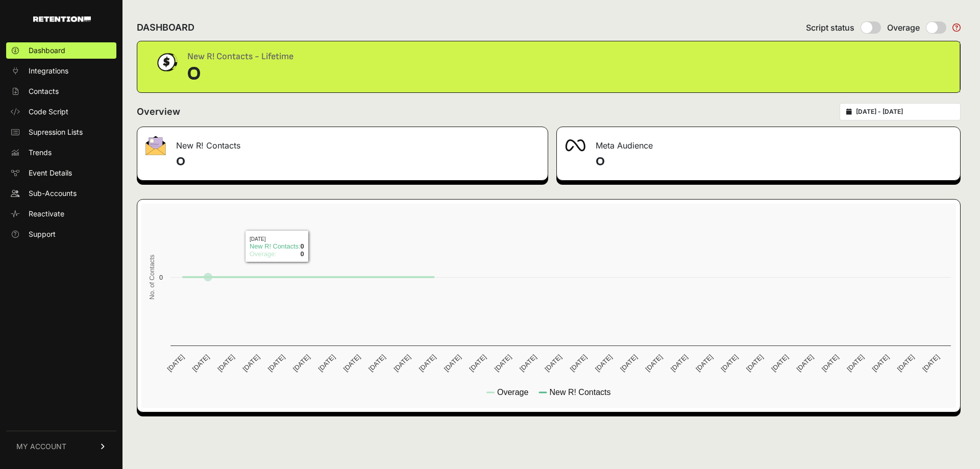  What do you see at coordinates (61, 132) in the screenshot?
I see `a: Supression Lists` at bounding box center [61, 132].